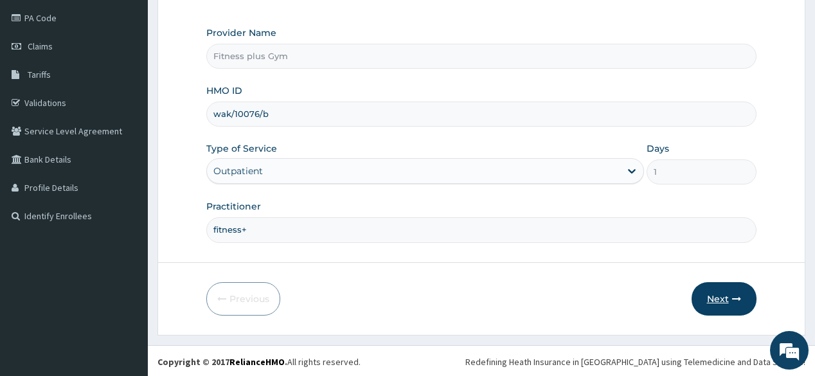 The image size is (815, 376). I want to click on input: Enter HMO ID, so click(481, 114).